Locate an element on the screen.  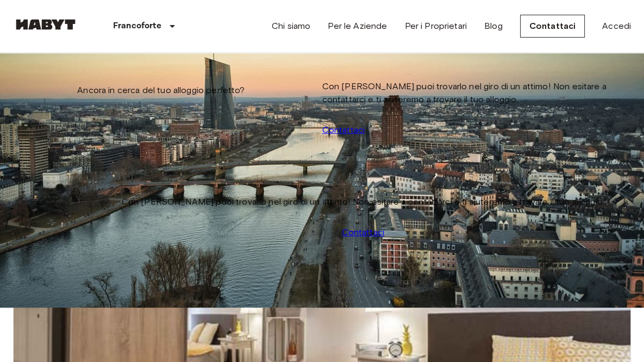
a: Accedi is located at coordinates (616, 26).